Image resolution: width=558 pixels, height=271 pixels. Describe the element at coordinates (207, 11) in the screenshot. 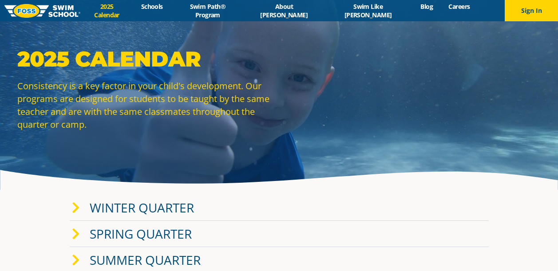

I see `a: Swim Path® Program` at that location.